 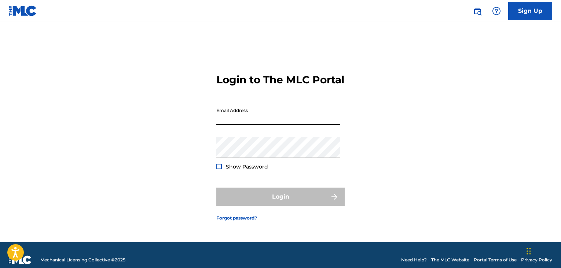 What do you see at coordinates (529, 251) in the screenshot?
I see `div: Arrastrar` at bounding box center [529, 251].